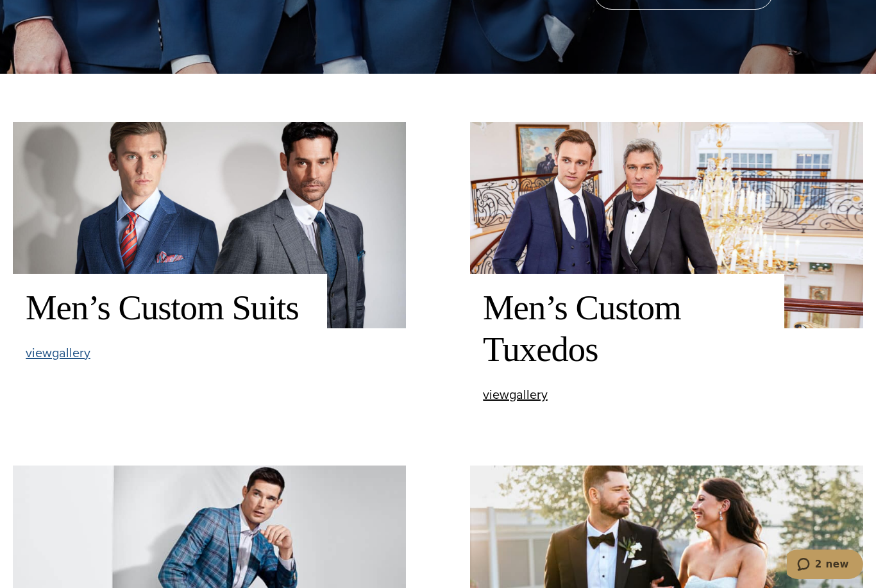 The width and height of the screenshot is (876, 588). Describe the element at coordinates (45, 15) in the screenshot. I see `span: 2 new` at that location.